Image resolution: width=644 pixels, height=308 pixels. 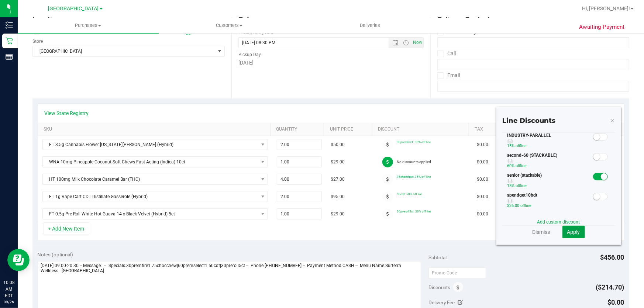 What do you see at coordinates (448, 75) in the screenshot?
I see `label: Email` at bounding box center [448, 75].